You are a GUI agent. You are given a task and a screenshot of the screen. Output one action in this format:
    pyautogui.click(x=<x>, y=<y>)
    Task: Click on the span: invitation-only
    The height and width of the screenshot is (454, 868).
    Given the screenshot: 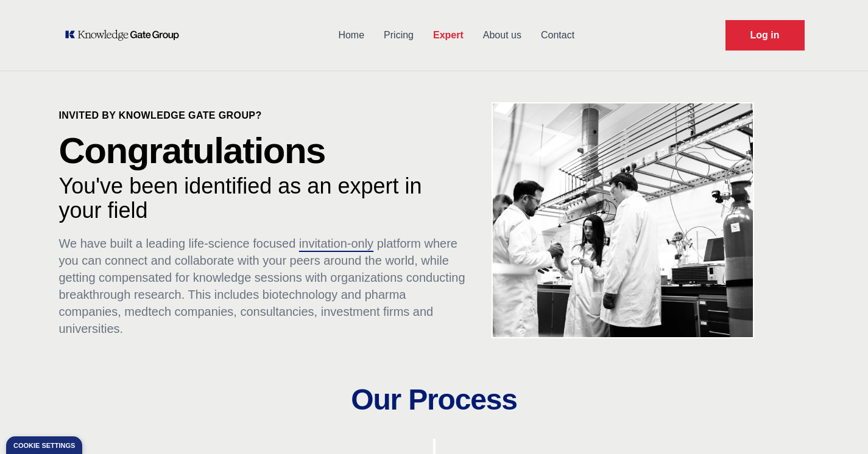 What is the action you would take?
    pyautogui.click(x=336, y=243)
    